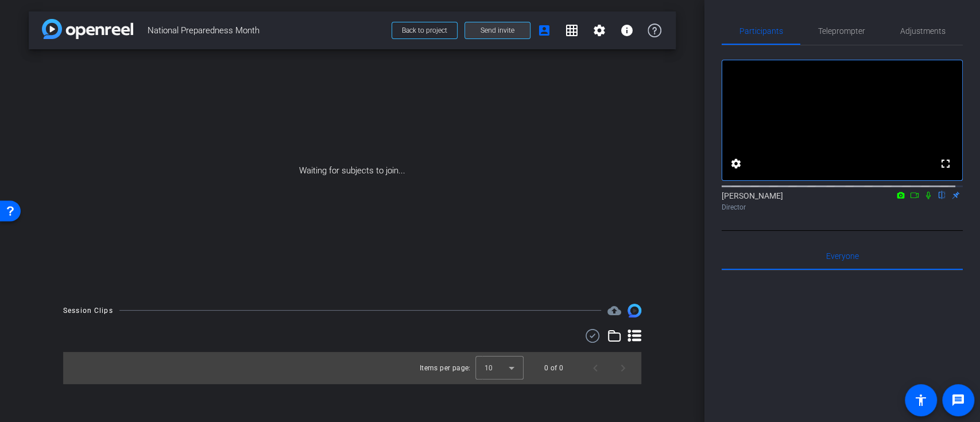  Describe the element at coordinates (623, 368) in the screenshot. I see `button: Next page` at that location.